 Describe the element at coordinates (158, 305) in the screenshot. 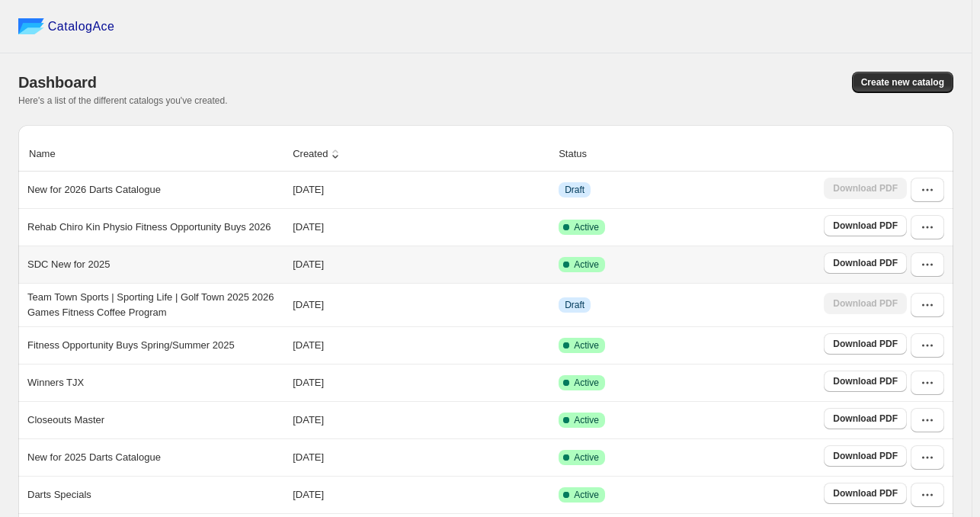

I see `p: Team Town Sports | Sporting Life | Golf Town 2025 2026 Games Fitness Coffee Program` at that location.